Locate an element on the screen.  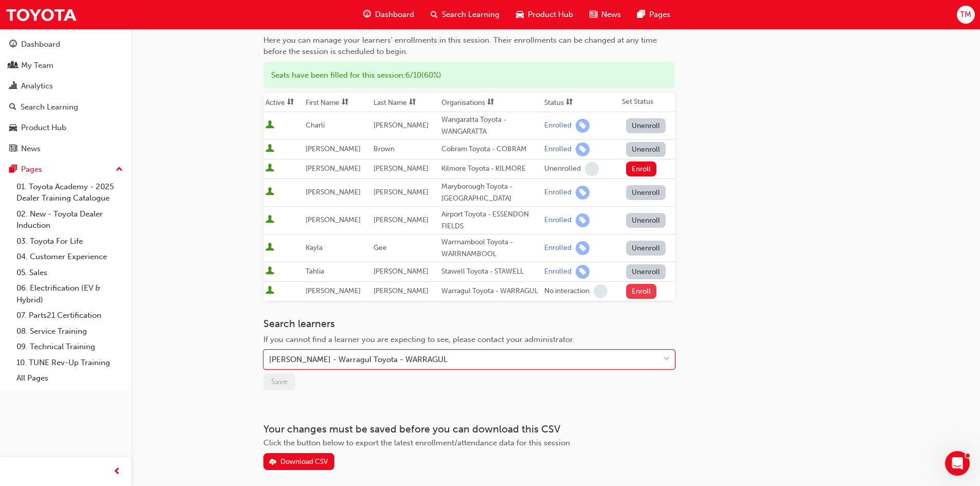
a: 08. Service Training is located at coordinates (69, 331).